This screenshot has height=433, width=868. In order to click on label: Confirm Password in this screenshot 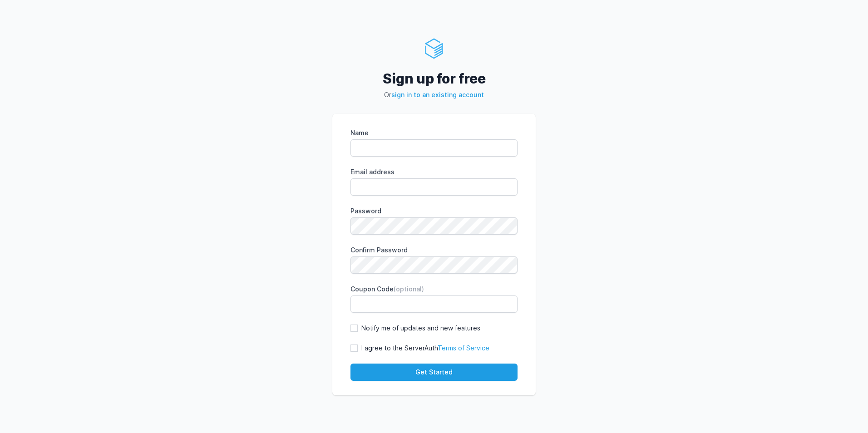, I will do `click(434, 250)`.